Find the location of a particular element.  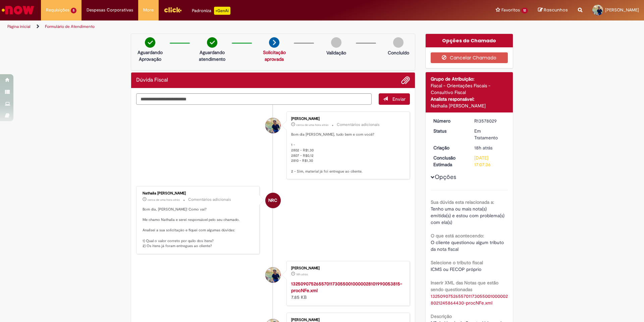

time: 29/09/2025 16:07:33 is located at coordinates (483, 148).